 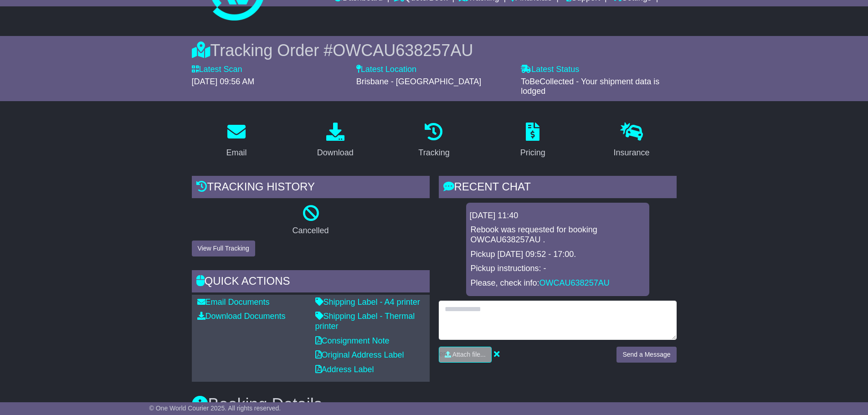 What do you see at coordinates (631, 141) in the screenshot?
I see `a: Insurance` at bounding box center [631, 141].